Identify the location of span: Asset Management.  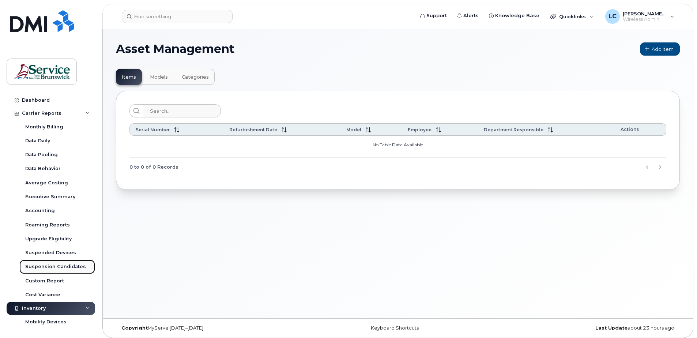
(175, 49).